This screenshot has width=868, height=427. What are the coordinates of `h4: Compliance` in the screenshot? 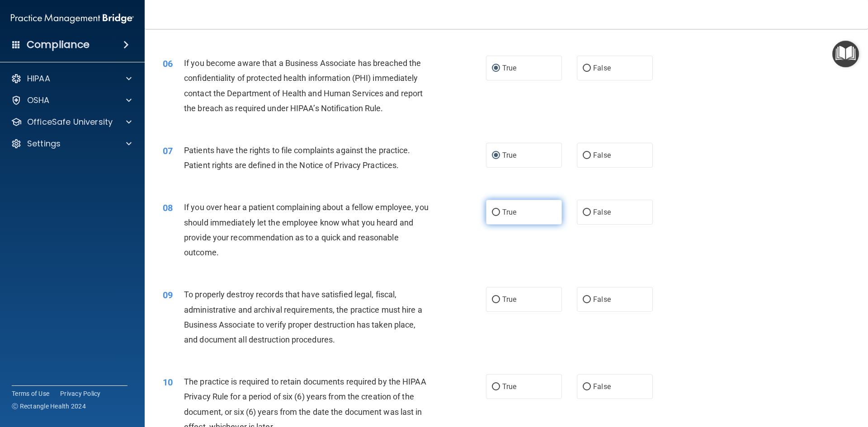 It's located at (58, 45).